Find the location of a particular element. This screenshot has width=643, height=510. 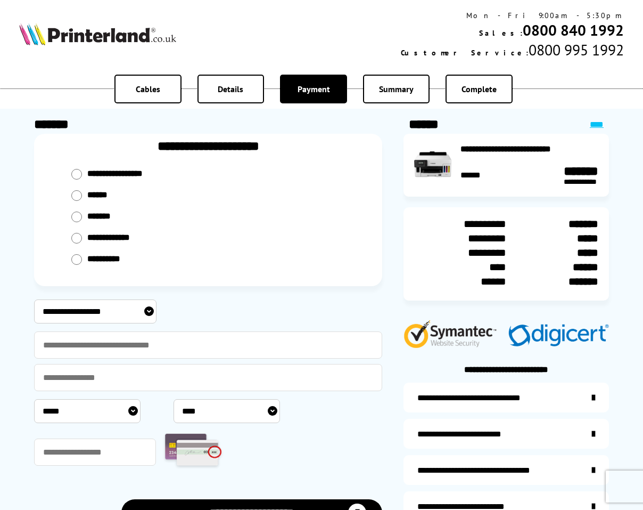

span: Customer Service: is located at coordinates (465, 53).